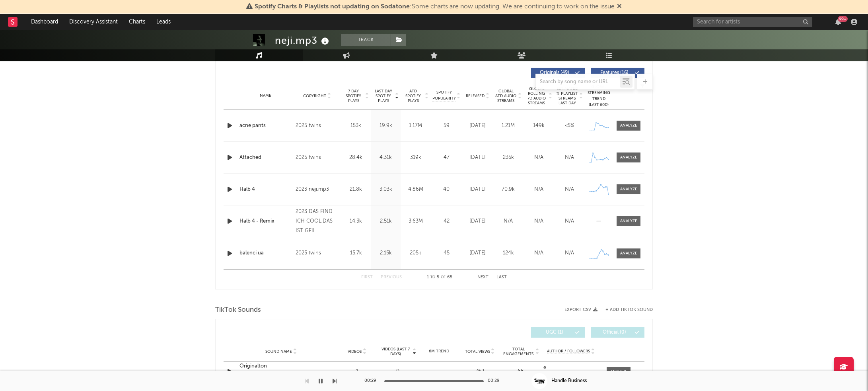  What do you see at coordinates (620, 7) in the screenshot?
I see `span: Dismiss` at bounding box center [620, 7].